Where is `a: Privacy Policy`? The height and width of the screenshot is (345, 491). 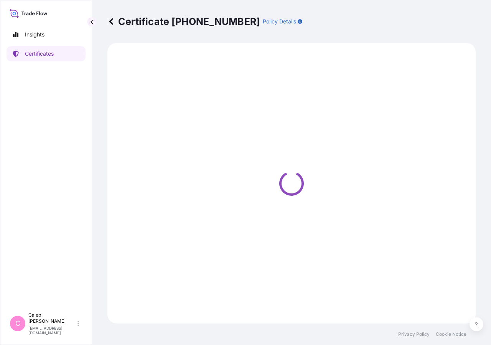
a: Privacy Policy is located at coordinates (414, 334).